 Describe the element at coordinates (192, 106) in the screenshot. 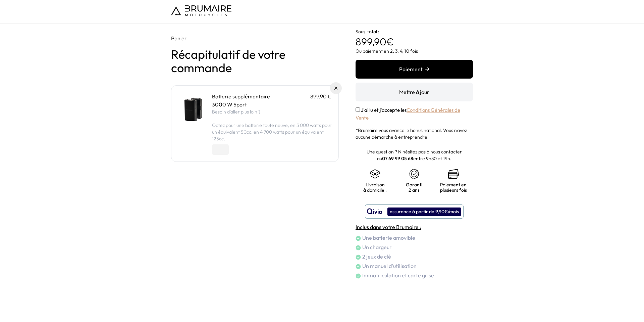

I see `img: Batterie supplémentaire - 3000 W Sport` at that location.